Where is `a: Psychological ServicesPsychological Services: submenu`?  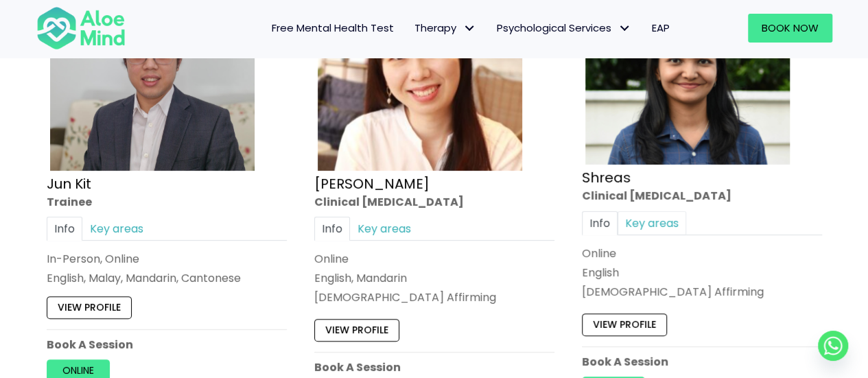
a: Psychological ServicesPsychological Services: submenu is located at coordinates (564, 28).